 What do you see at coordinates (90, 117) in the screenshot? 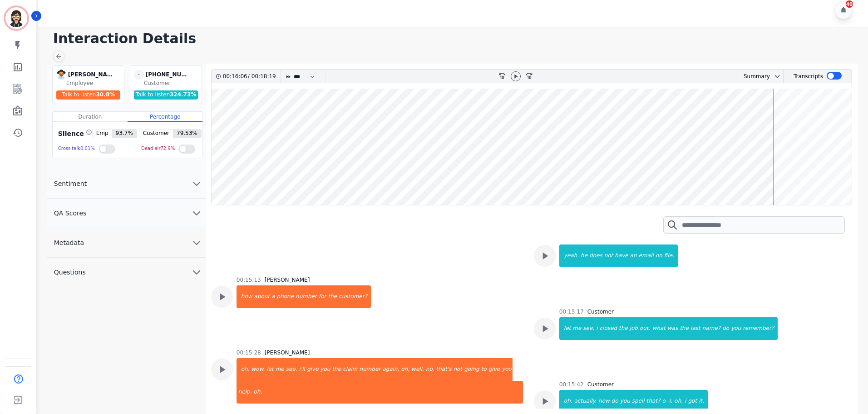
I see `div: Duration` at bounding box center [90, 117].